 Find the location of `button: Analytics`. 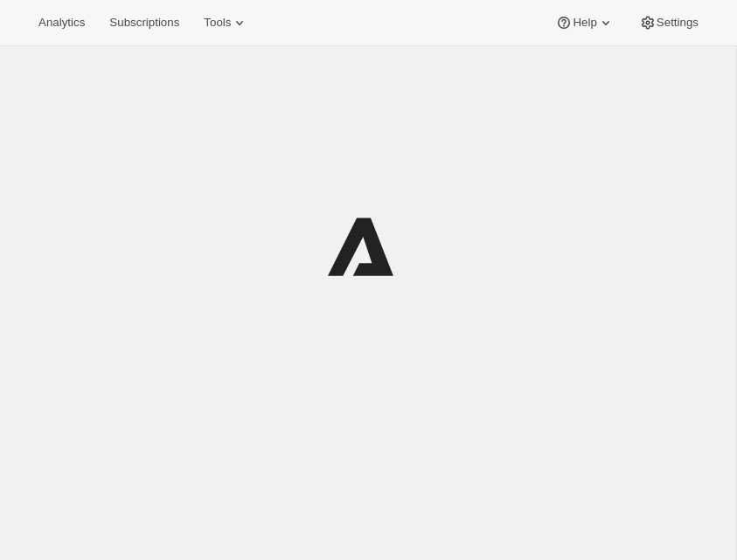

button: Analytics is located at coordinates (61, 22).